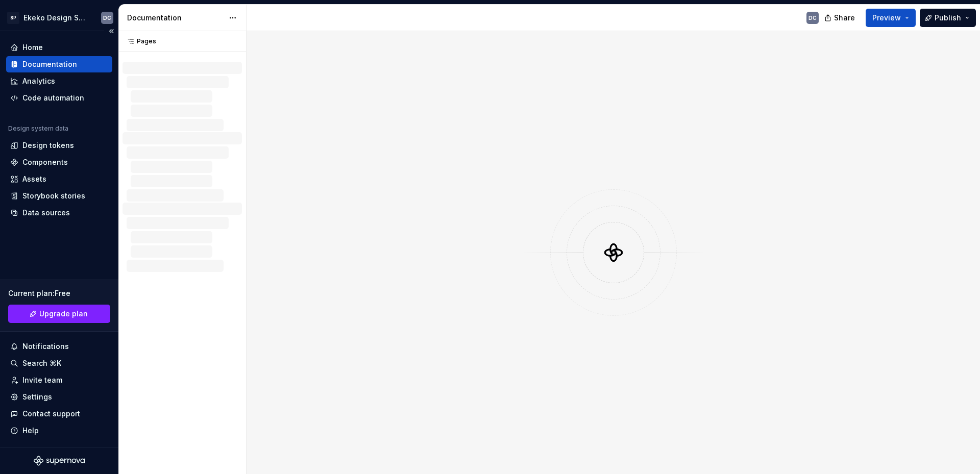 Image resolution: width=980 pixels, height=474 pixels. I want to click on a: Assets, so click(60, 179).